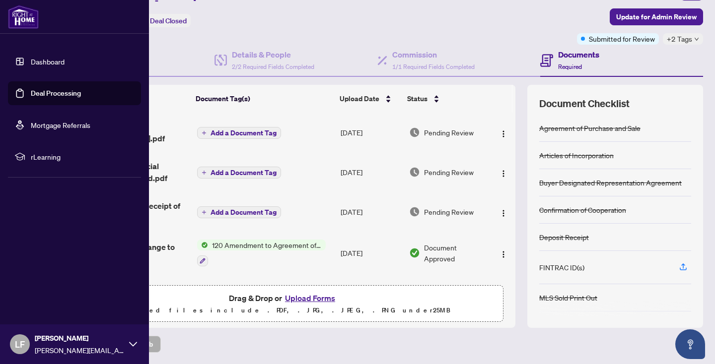 The height and width of the screenshot is (364, 715). What do you see at coordinates (656, 17) in the screenshot?
I see `span: Update for Admin Review` at bounding box center [656, 17].